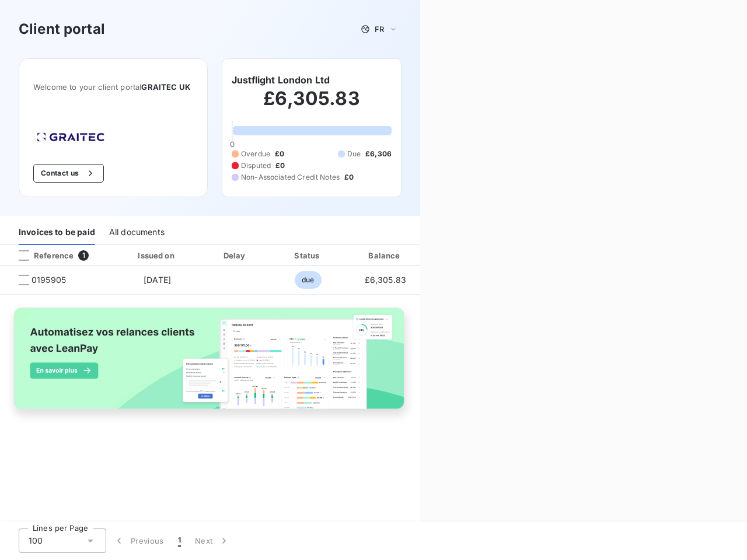  Describe the element at coordinates (166, 87) in the screenshot. I see `span: GRAITEC UK` at that location.